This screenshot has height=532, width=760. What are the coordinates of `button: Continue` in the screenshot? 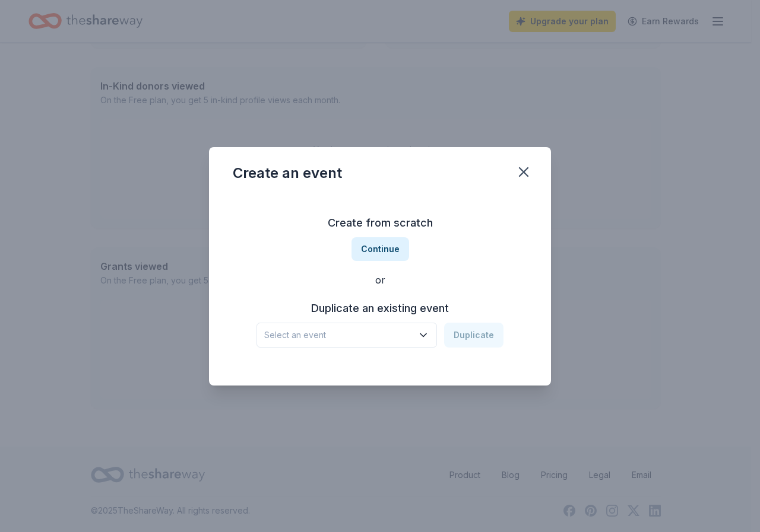 It's located at (380, 249).